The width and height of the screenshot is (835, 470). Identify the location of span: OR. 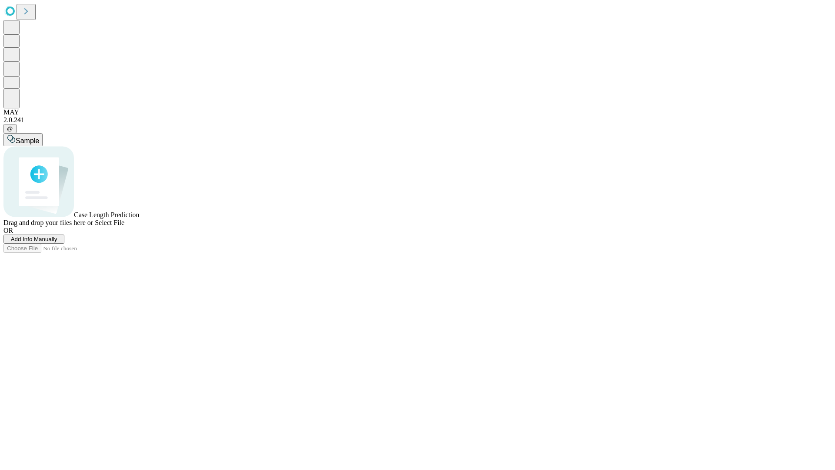
(8, 230).